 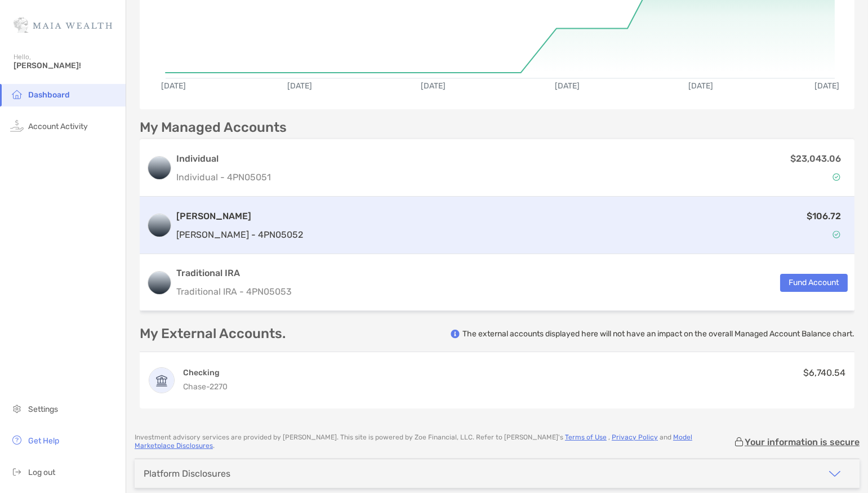 I want to click on h3: Traditional IRA, so click(x=234, y=274).